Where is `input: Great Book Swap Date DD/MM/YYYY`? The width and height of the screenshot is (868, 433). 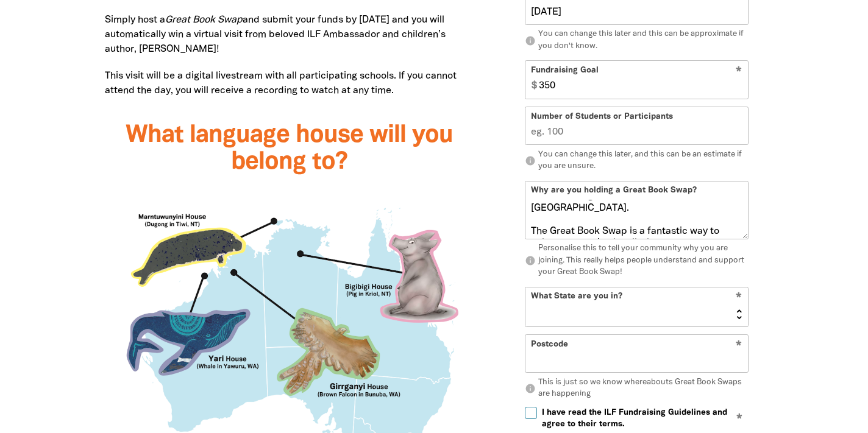
input: Great Book Swap Date DD/MM/YYYY is located at coordinates (637, 12).